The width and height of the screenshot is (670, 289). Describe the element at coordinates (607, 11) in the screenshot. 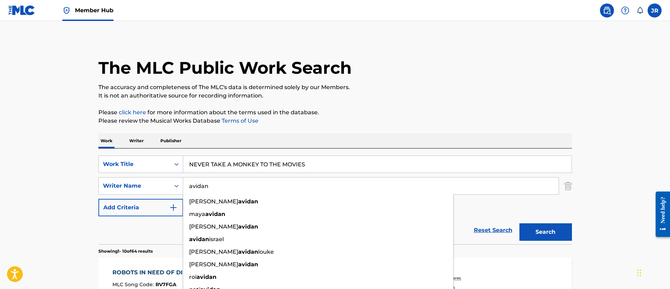

I see `img: search` at that location.